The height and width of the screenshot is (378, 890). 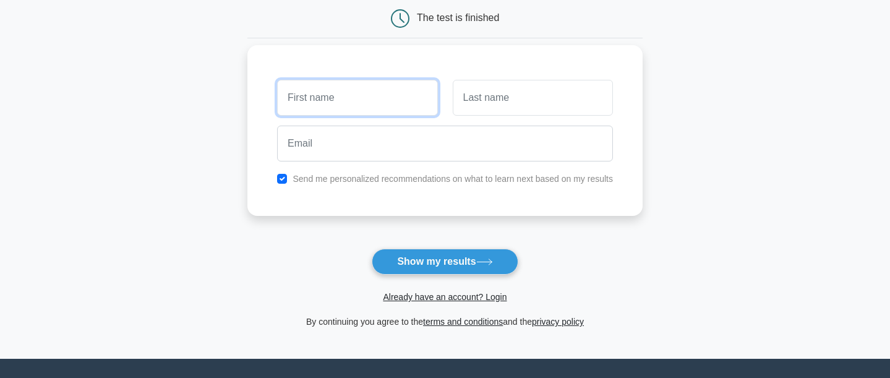 What do you see at coordinates (445, 262) in the screenshot?
I see `button: Show my results` at bounding box center [445, 262].